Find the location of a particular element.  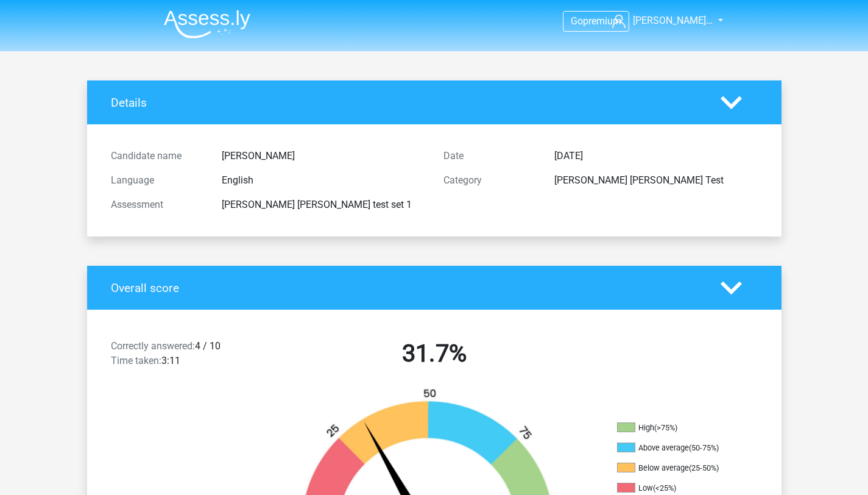

div: Category is located at coordinates (489, 180).